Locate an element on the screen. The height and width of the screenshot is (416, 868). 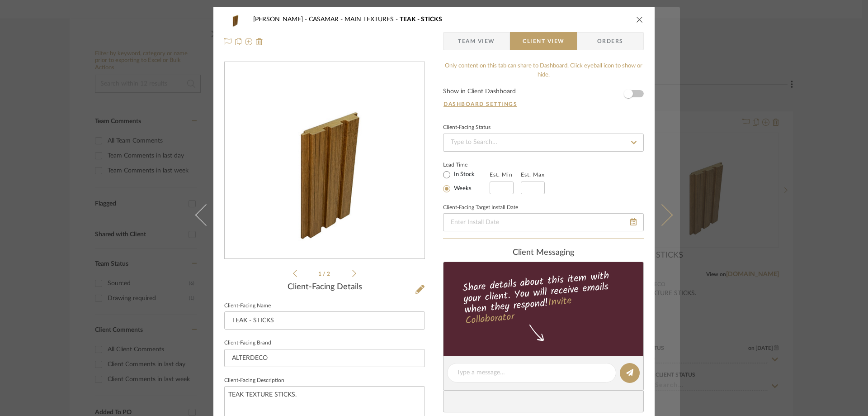
span: 2 is located at coordinates (329, 274).